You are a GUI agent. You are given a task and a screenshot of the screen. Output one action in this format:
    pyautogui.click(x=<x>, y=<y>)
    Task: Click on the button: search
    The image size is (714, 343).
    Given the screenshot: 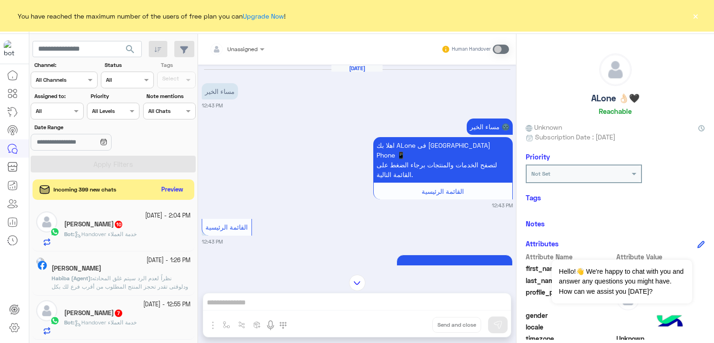 What is the action you would take?
    pyautogui.click(x=130, y=51)
    